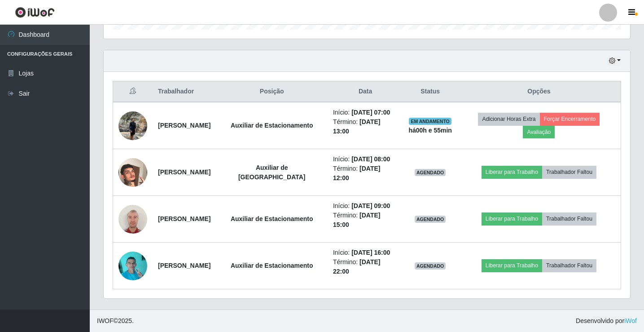 Image resolution: width=644 pixels, height=332 pixels. What do you see at coordinates (34, 12) in the screenshot?
I see `img: CoreUI Logo` at bounding box center [34, 12].